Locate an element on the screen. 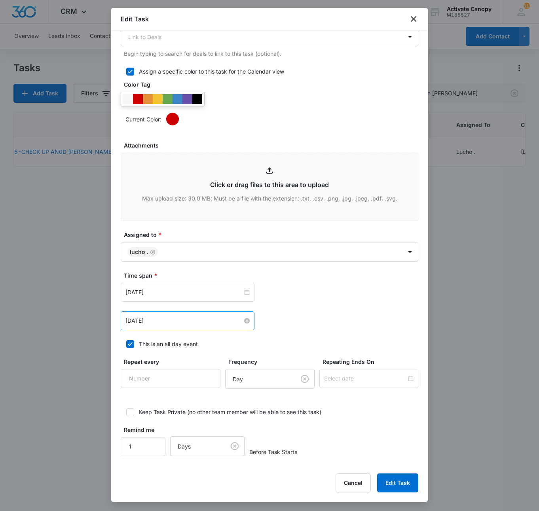 Image resolution: width=539 pixels, height=511 pixels. span: close-circle is located at coordinates (247, 321).